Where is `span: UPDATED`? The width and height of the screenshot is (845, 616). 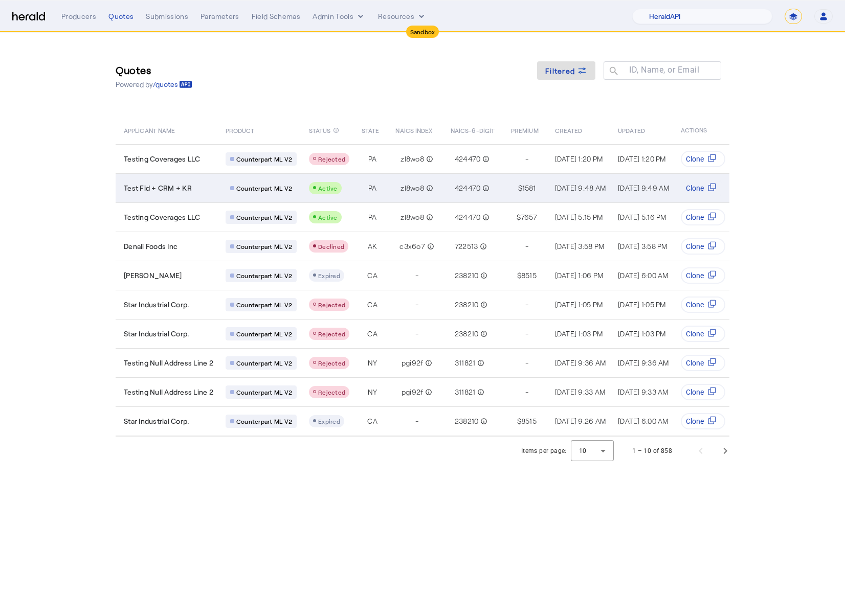 span: UPDATED is located at coordinates (631, 130).